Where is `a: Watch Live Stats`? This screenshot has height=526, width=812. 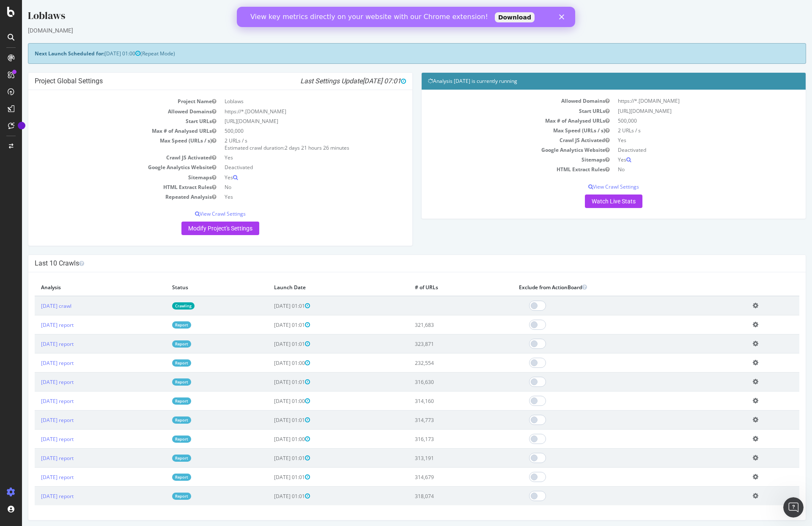 a: Watch Live Stats is located at coordinates (592, 201).